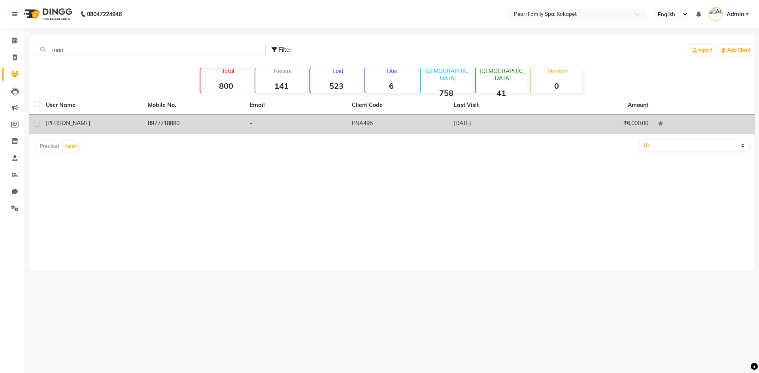  Describe the element at coordinates (715, 14) in the screenshot. I see `img: Admin` at that location.